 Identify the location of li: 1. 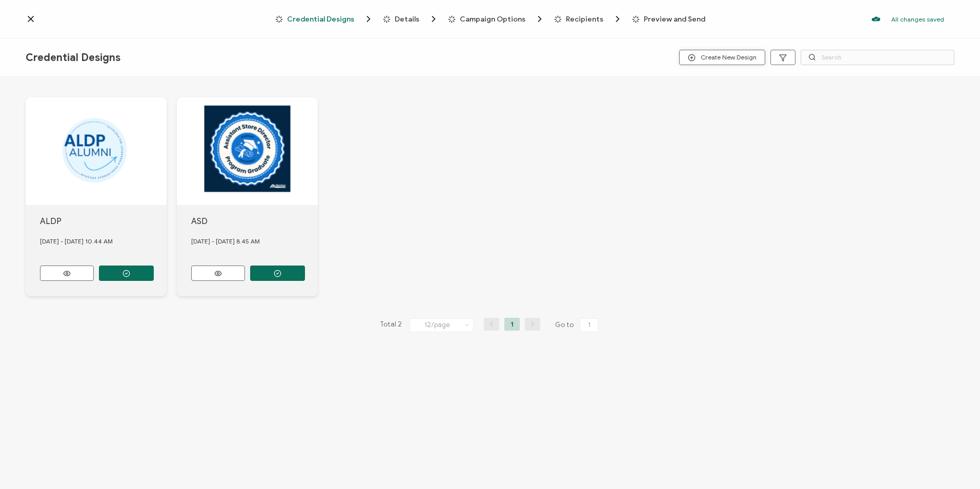
(512, 324).